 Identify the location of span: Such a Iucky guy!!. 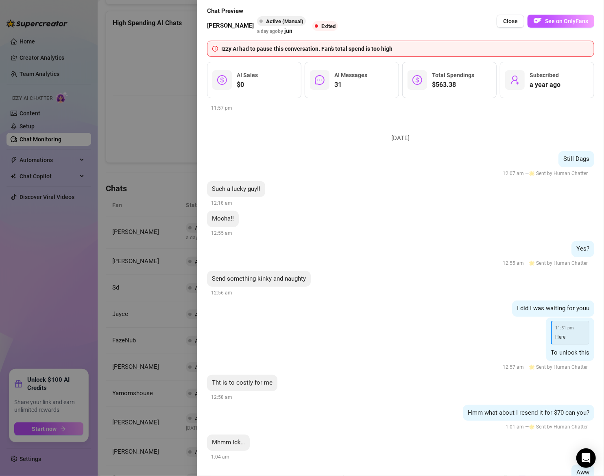
(236, 189).